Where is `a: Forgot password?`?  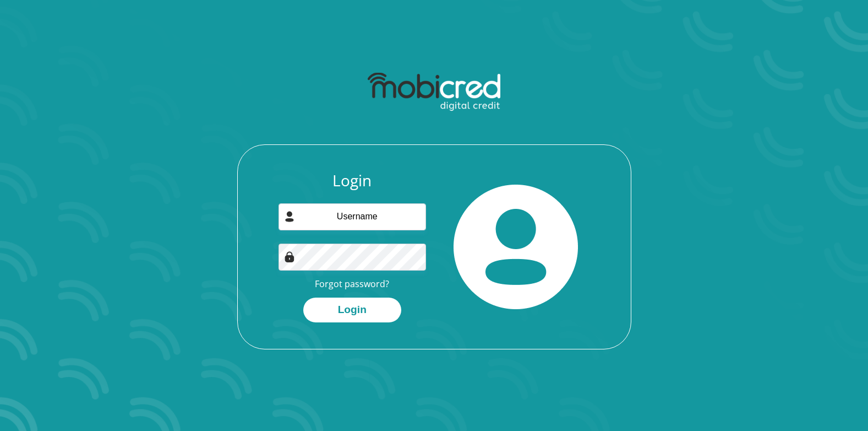 a: Forgot password? is located at coordinates (352, 284).